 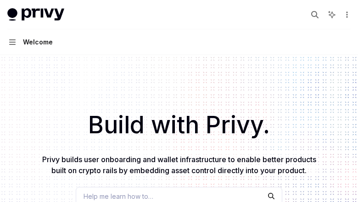 I want to click on div: Welcome, so click(x=38, y=42).